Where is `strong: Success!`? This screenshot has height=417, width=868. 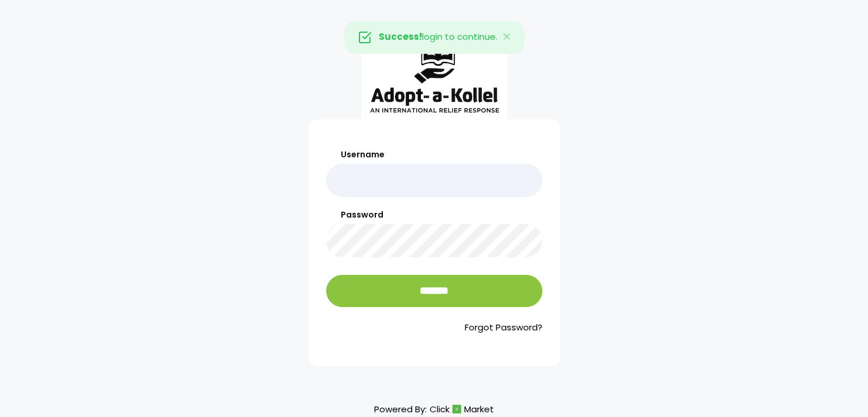 strong: Success! is located at coordinates (401, 36).